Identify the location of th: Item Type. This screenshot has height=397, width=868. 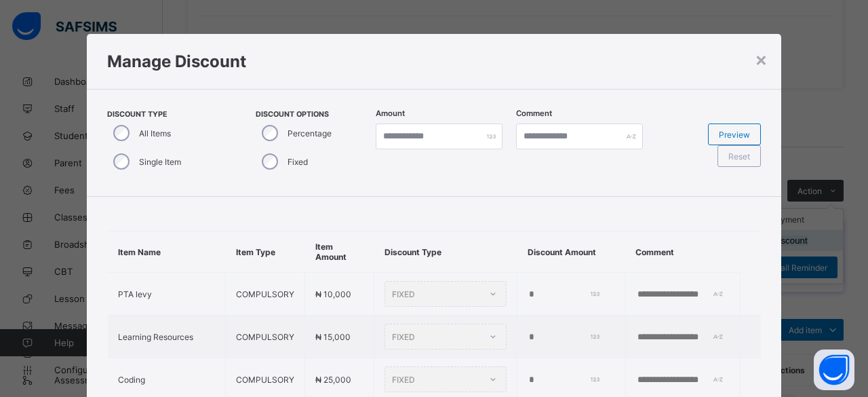
(265, 252).